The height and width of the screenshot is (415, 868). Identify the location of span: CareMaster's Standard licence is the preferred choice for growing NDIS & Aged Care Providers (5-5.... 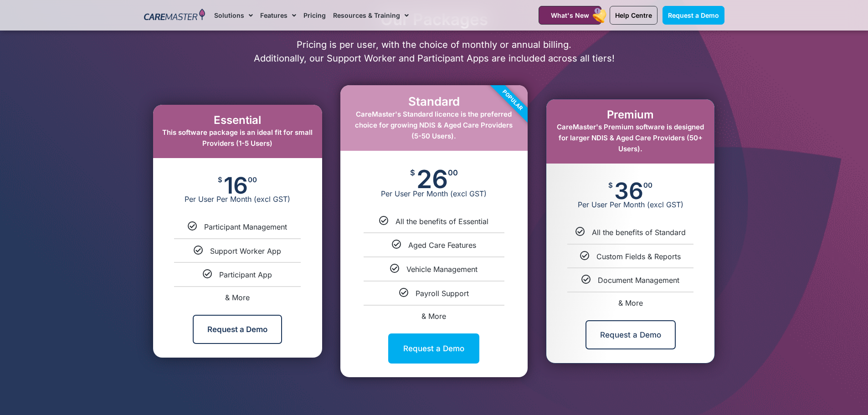
(434, 125).